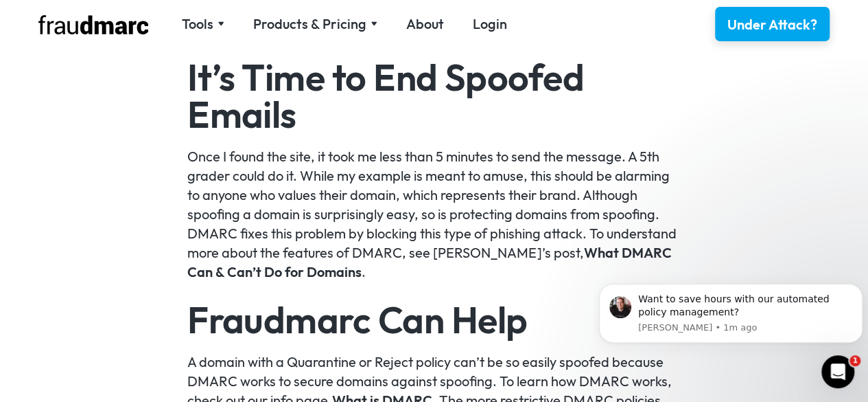 The width and height of the screenshot is (868, 402). What do you see at coordinates (152, 43) in the screenshot?
I see `div: Message content` at bounding box center [152, 43].